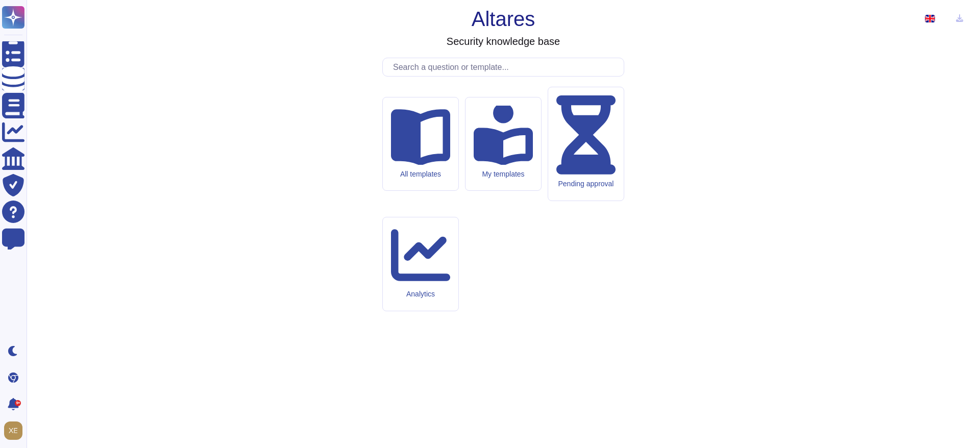 The height and width of the screenshot is (448, 980). What do you see at coordinates (930, 19) in the screenshot?
I see `img: en` at bounding box center [930, 19].